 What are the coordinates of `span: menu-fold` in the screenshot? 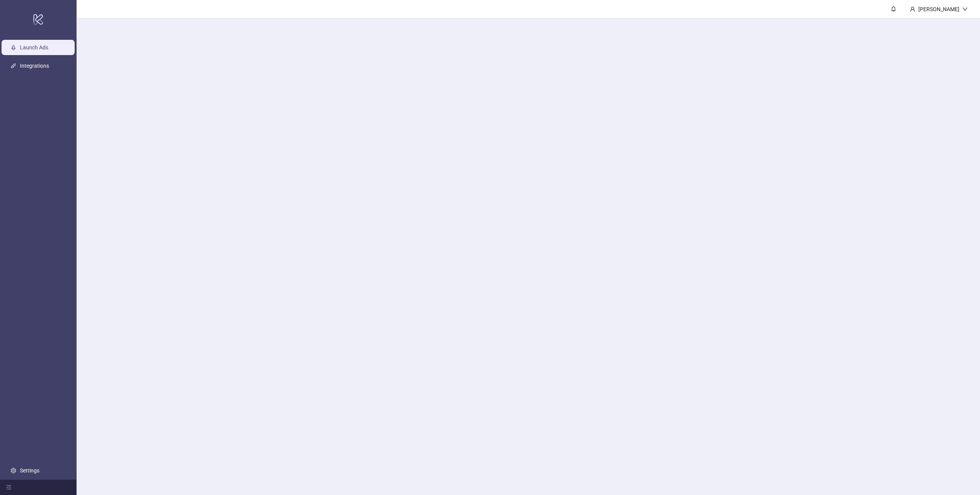 It's located at (9, 487).